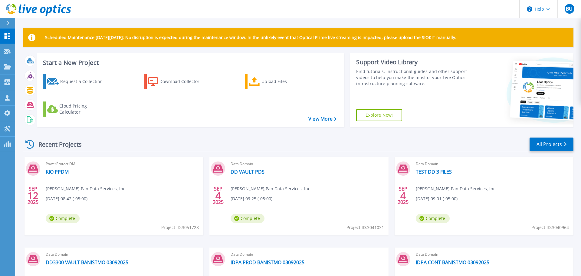 The image size is (581, 276). Describe the element at coordinates (87, 262) in the screenshot. I see `a: DD3300 VAULT BANISTMO 03092025` at that location.